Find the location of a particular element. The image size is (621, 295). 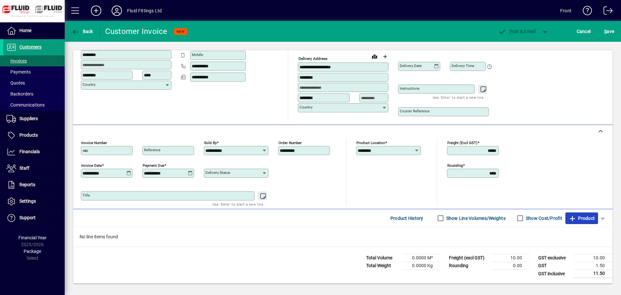

button: Save is located at coordinates (609, 31).